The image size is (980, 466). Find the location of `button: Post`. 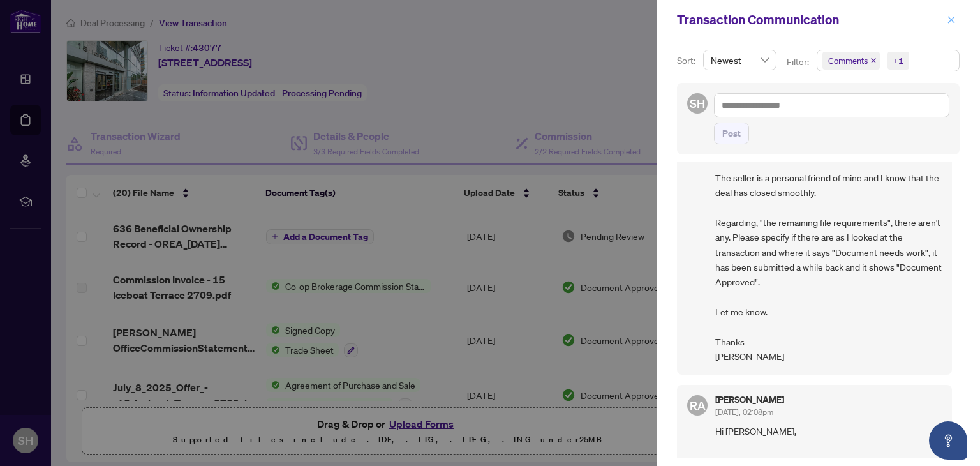

button: Post is located at coordinates (731, 133).